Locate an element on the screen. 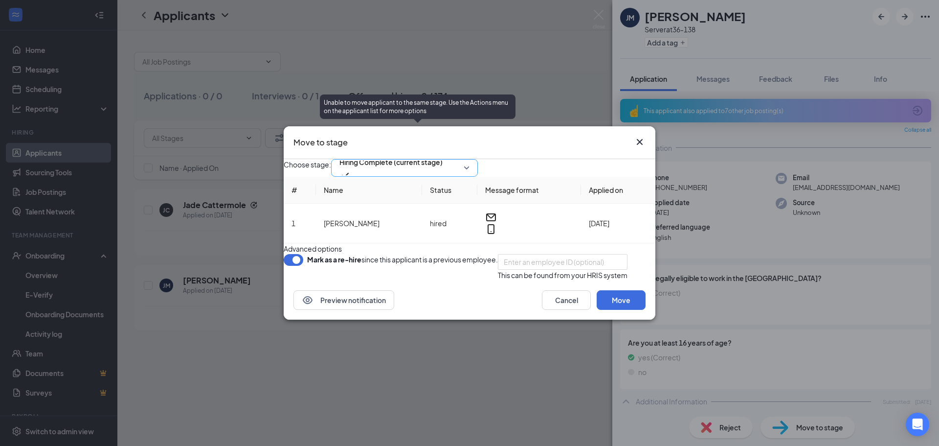 The width and height of the screenshot is (939, 446). th: Name is located at coordinates (369, 190).